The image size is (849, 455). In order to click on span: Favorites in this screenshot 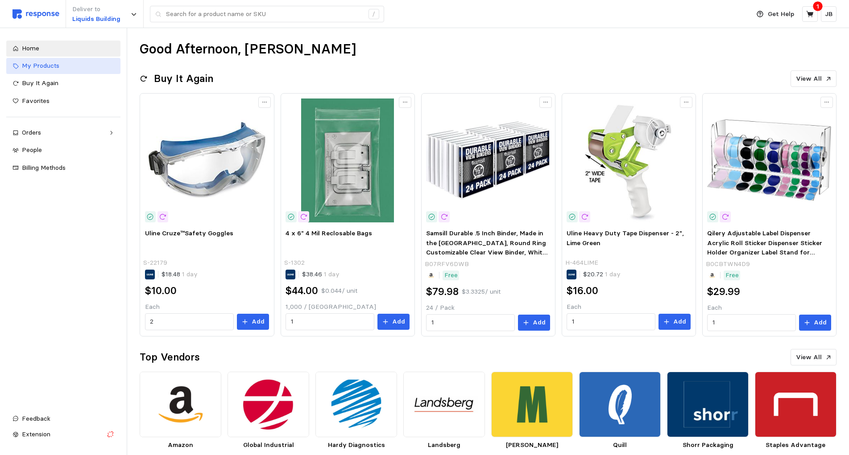, I will do `click(36, 101)`.